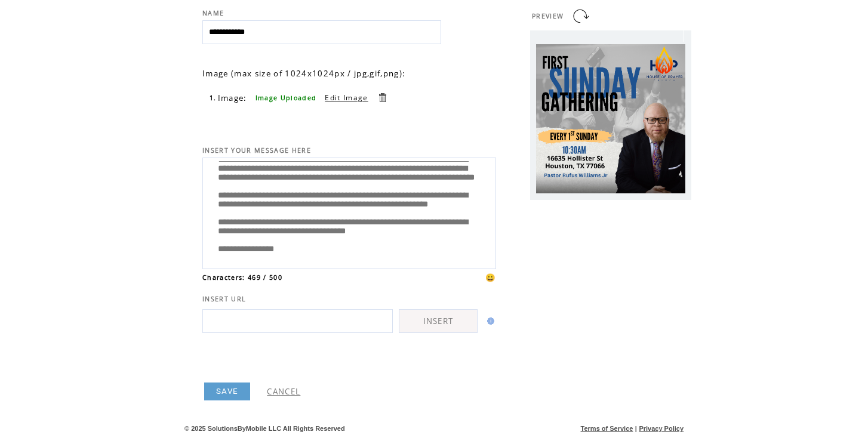  I want to click on span: Image (max size of 1024x1024px / jpg,gif,png):, so click(304, 73).